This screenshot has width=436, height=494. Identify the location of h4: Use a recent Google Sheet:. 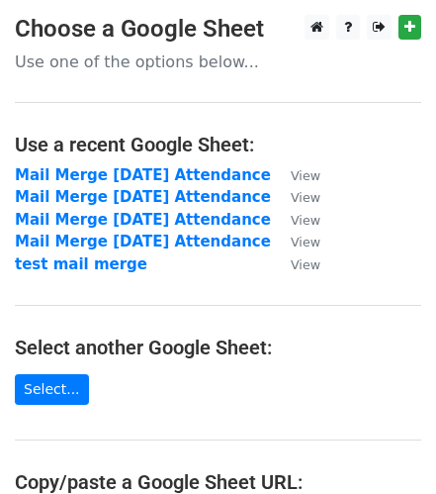
(218, 144).